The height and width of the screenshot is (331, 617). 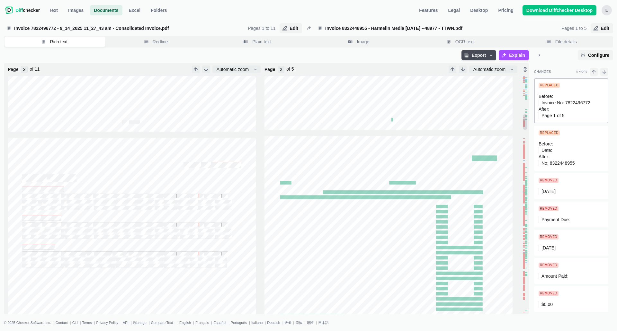 What do you see at coordinates (258, 42) in the screenshot?
I see `button: Plain text` at bounding box center [258, 42].